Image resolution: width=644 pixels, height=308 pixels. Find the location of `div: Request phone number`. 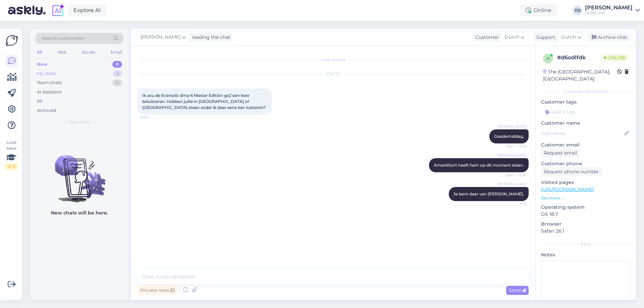

div: Request phone number is located at coordinates (571, 172).